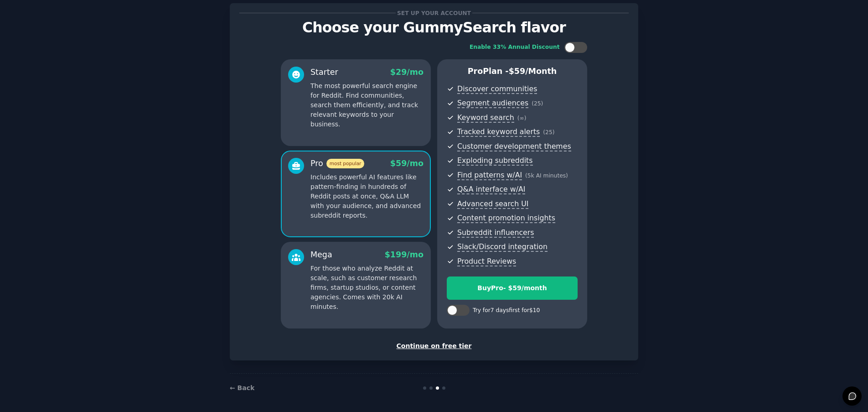 This screenshot has height=412, width=868. What do you see at coordinates (515, 48) in the screenshot?
I see `div: Enable 33% Annual Discount` at bounding box center [515, 48].